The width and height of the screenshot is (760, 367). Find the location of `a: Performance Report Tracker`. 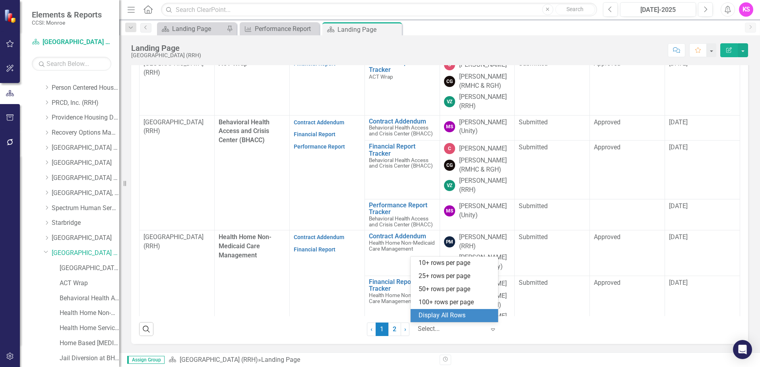

a: Performance Report Tracker is located at coordinates (402, 209).